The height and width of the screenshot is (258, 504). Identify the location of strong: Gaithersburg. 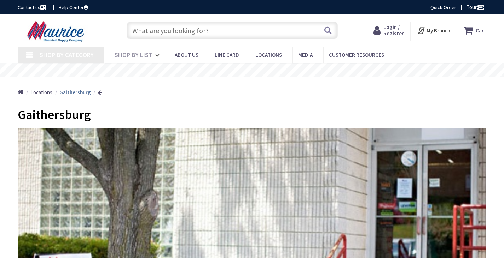
(75, 92).